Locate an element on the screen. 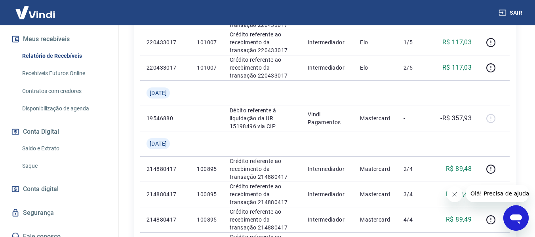  p: R$ 89,49 is located at coordinates (459, 220).